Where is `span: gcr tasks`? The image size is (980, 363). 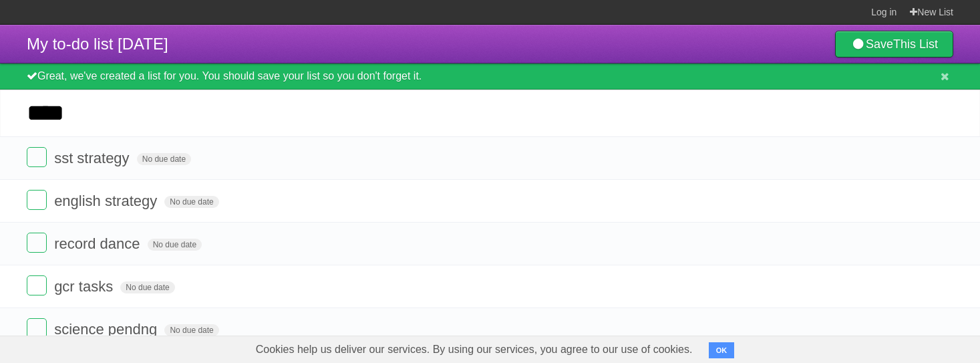 span: gcr tasks is located at coordinates (84, 286).